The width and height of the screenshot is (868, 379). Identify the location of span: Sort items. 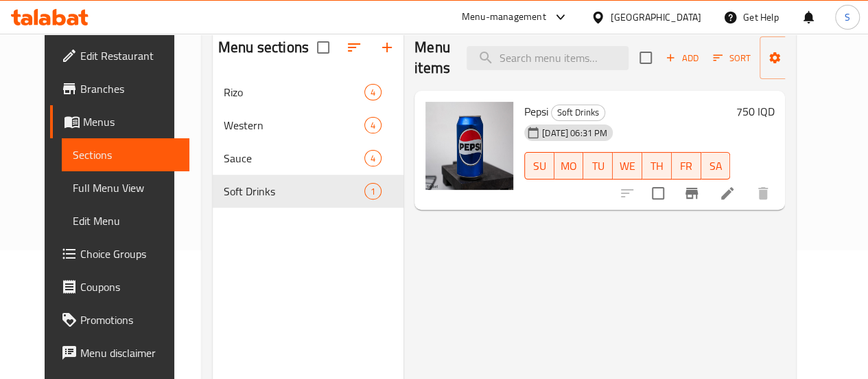
(732, 57).